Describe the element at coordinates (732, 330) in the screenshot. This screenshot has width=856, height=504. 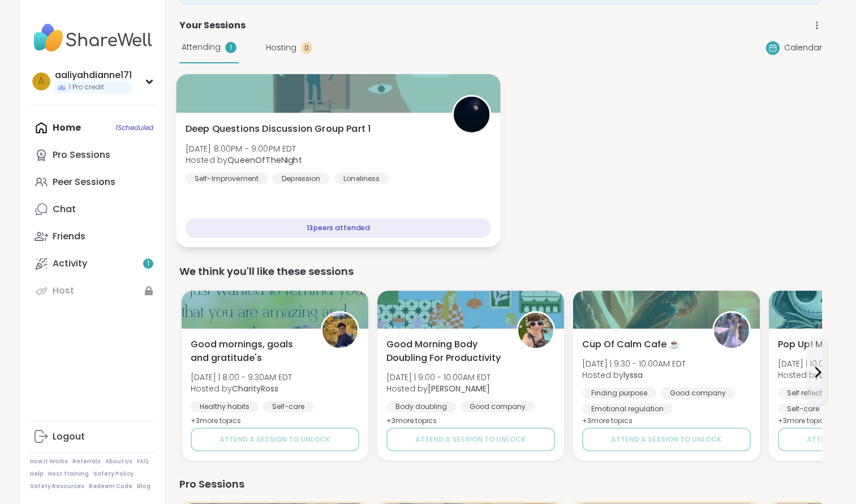
I see `img: lyssa` at that location.